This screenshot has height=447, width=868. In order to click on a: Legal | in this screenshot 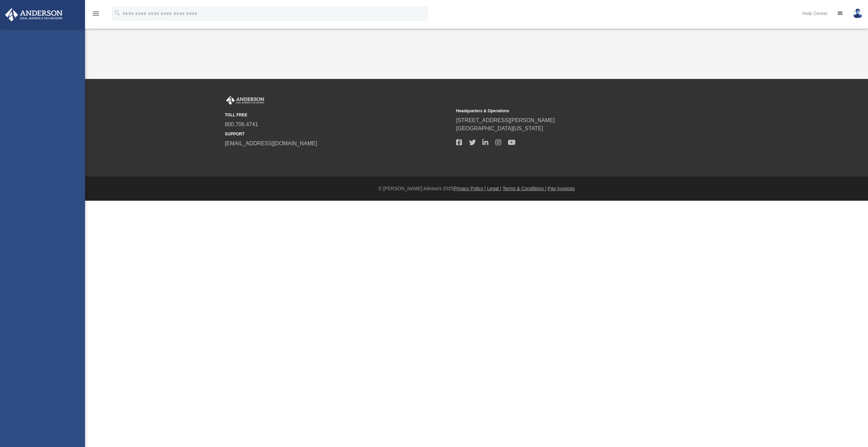, I will do `click(494, 189)`.